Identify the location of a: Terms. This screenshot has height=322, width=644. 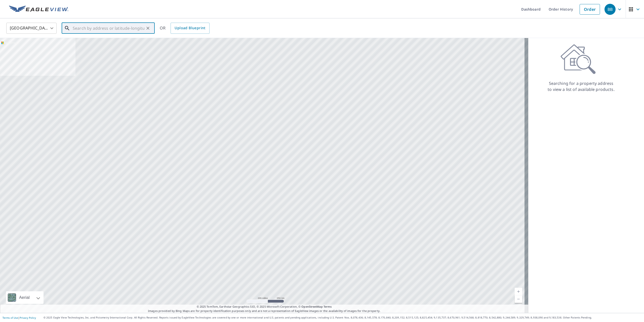
(327, 306).